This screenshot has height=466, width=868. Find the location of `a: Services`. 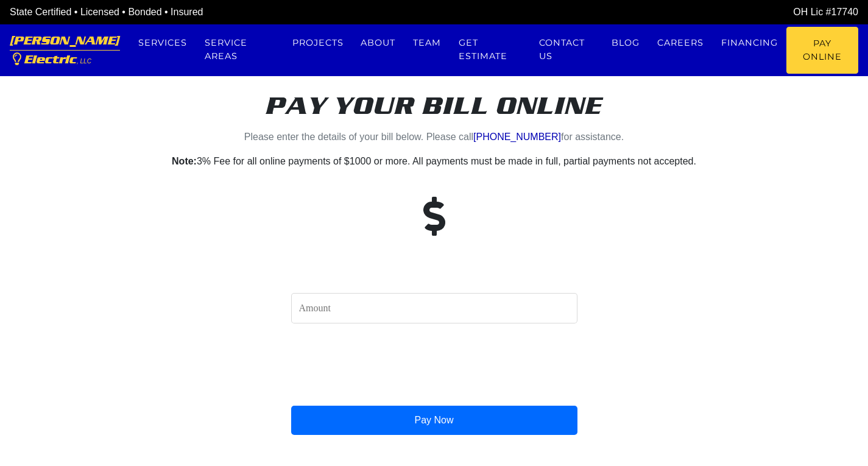

a: Services is located at coordinates (162, 43).